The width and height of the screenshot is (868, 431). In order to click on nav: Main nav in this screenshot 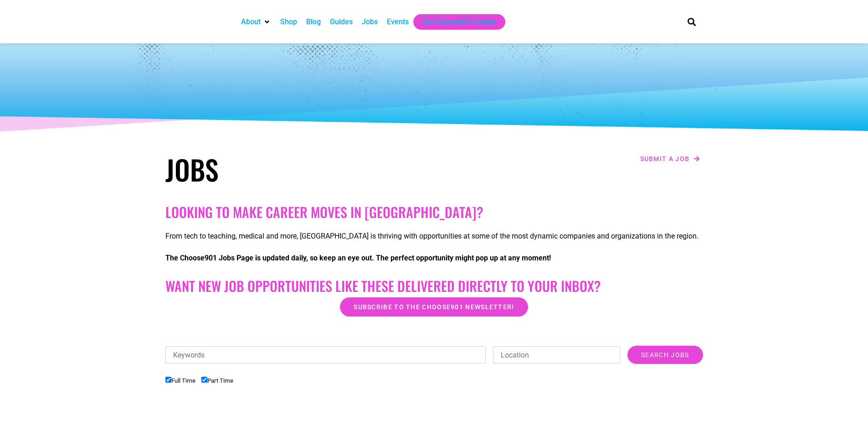, I will do `click(454, 22)`.